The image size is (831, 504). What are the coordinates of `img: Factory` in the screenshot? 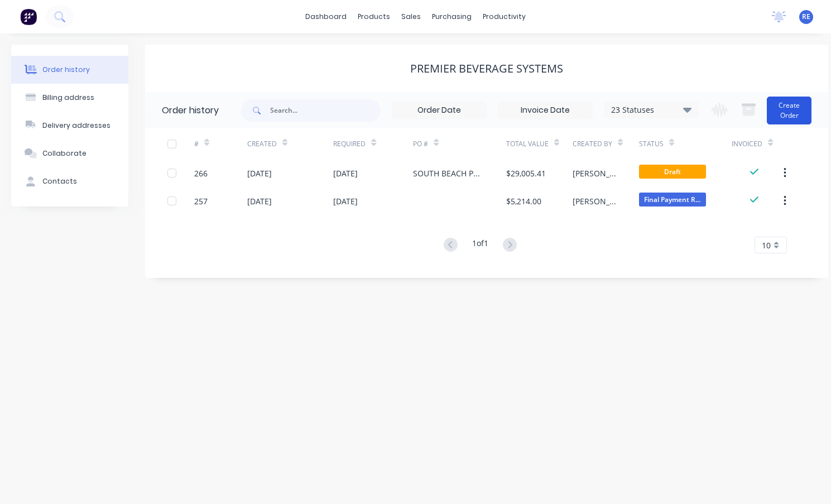 It's located at (28, 17).